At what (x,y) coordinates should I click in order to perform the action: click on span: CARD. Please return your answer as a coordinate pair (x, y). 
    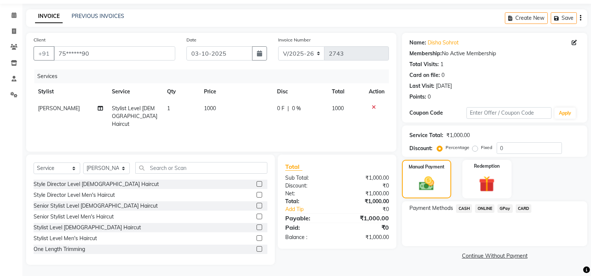
    Looking at the image, I should click on (523, 208).